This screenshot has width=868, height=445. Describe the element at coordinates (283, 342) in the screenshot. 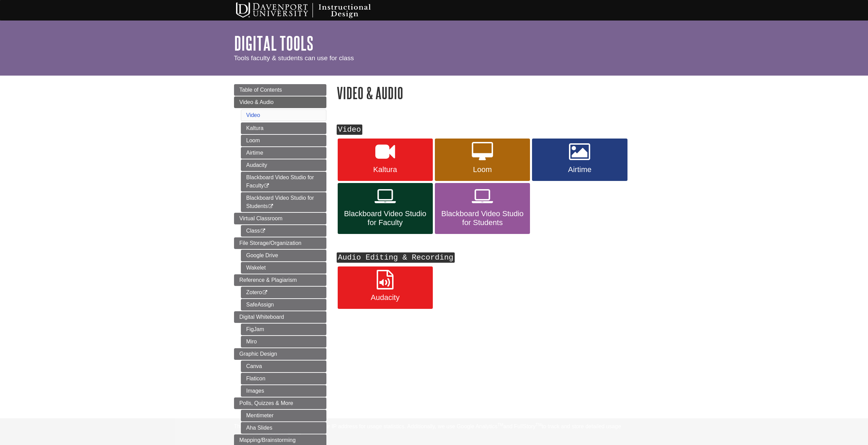

I see `a: Miro` at that location.